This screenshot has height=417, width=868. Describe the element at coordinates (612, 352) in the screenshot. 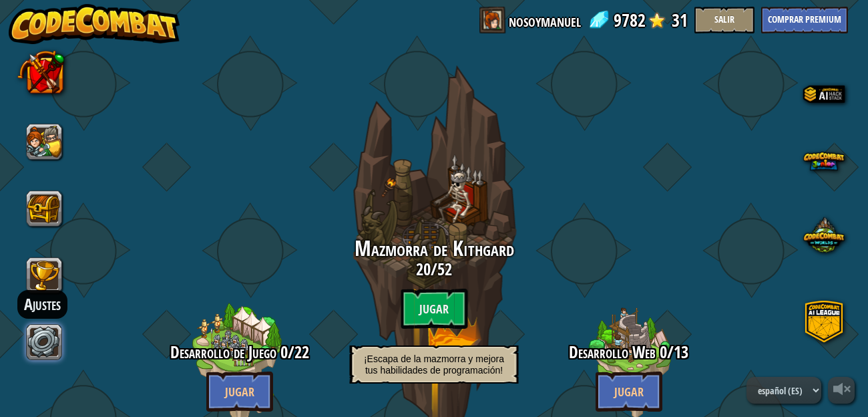

I see `span: Desarrollo Web` at that location.